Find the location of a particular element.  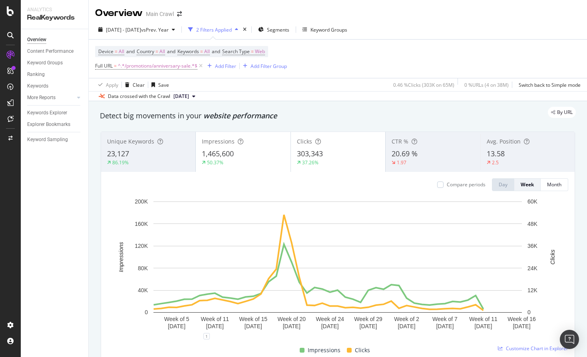

button: Week is located at coordinates (527, 184).